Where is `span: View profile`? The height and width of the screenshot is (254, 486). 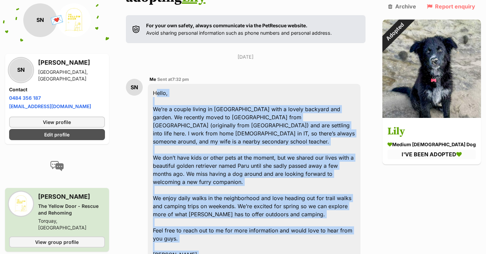 span: View profile is located at coordinates (57, 122).